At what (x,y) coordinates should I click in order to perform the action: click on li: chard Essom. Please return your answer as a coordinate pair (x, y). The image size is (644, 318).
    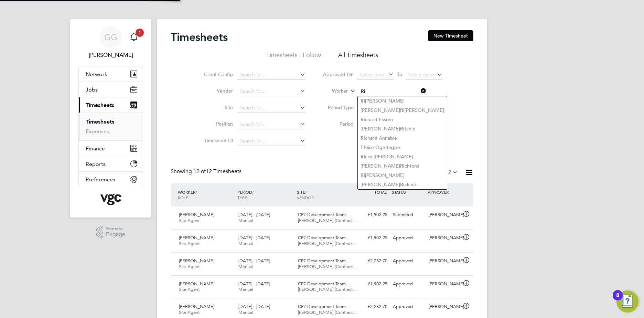
    Looking at the image, I should click on (402, 119).